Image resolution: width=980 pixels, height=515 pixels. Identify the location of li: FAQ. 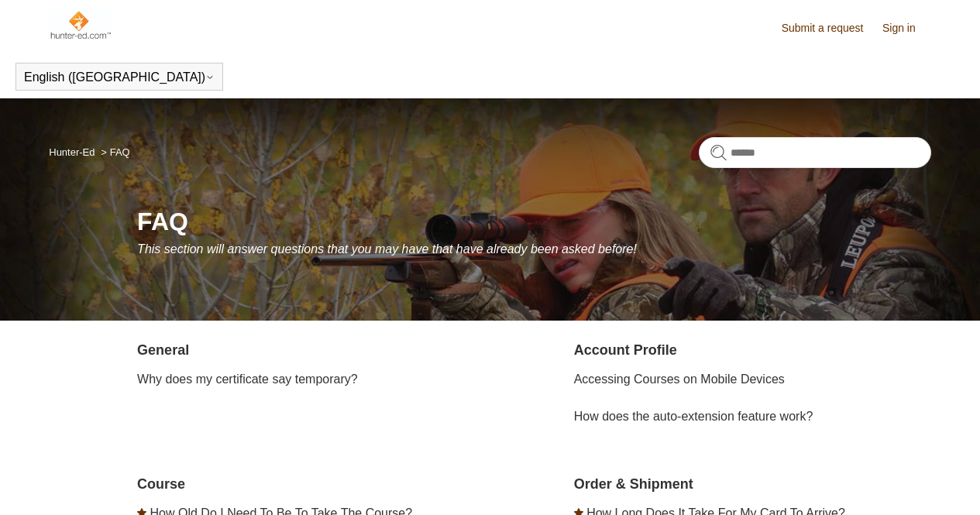
(114, 152).